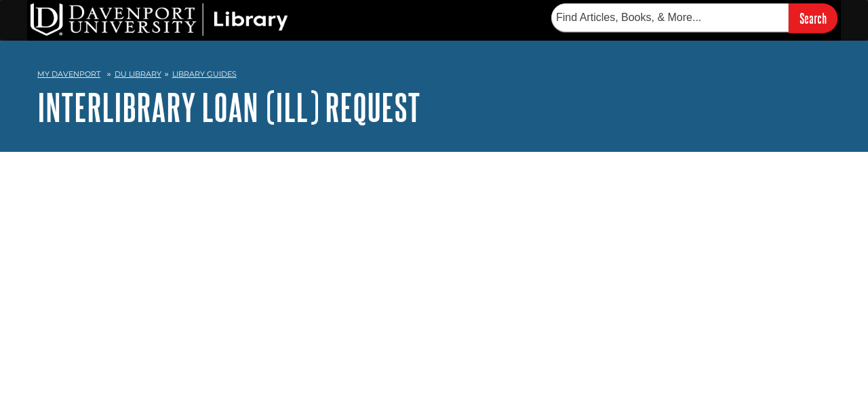 This screenshot has height=419, width=868. Describe the element at coordinates (694, 17) in the screenshot. I see `form: Searches DU Library's articles, books, and more` at that location.